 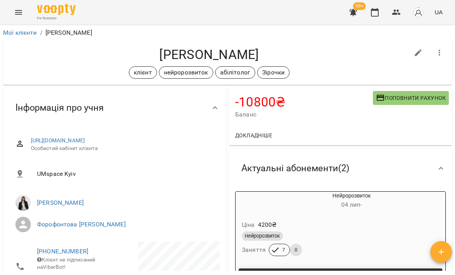 What do you see at coordinates (296, 250) in the screenshot?
I see `span: 0` at bounding box center [296, 250].